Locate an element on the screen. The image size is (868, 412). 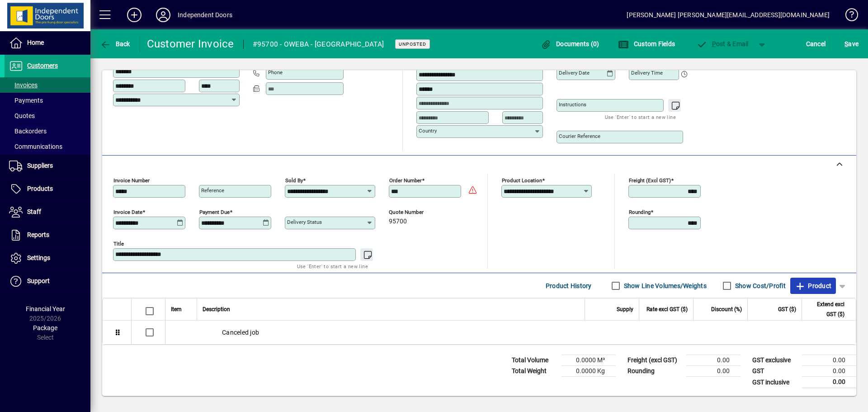
td: GST exclusive is located at coordinates (775, 360).